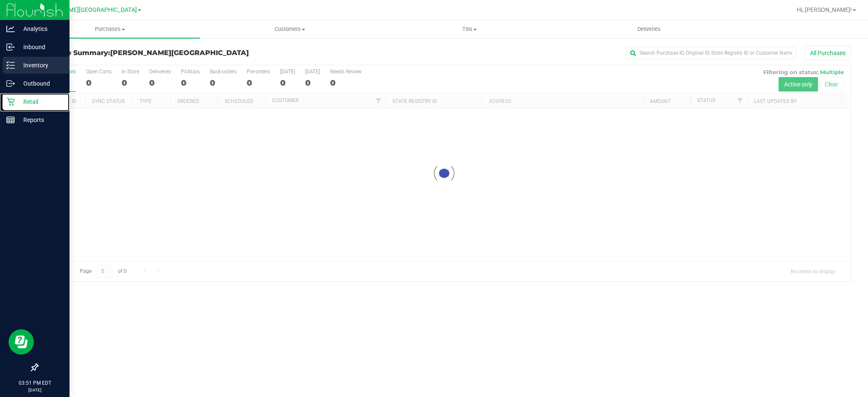 The width and height of the screenshot is (868, 397). I want to click on p: Retail, so click(40, 102).